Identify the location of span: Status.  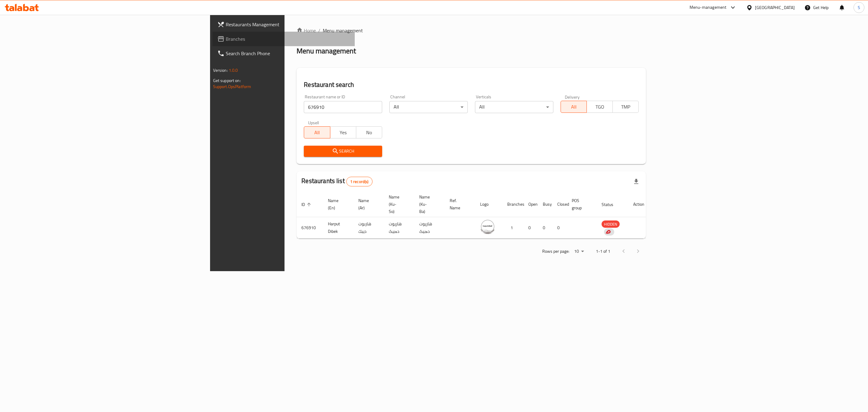
(612, 204).